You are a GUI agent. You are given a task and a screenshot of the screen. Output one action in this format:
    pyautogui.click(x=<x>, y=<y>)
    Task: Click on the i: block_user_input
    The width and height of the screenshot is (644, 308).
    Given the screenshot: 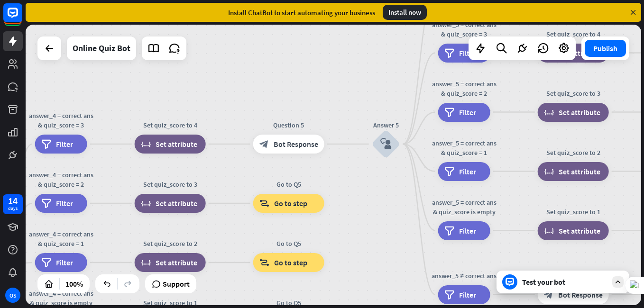 What is the action you would take?
    pyautogui.click(x=386, y=144)
    